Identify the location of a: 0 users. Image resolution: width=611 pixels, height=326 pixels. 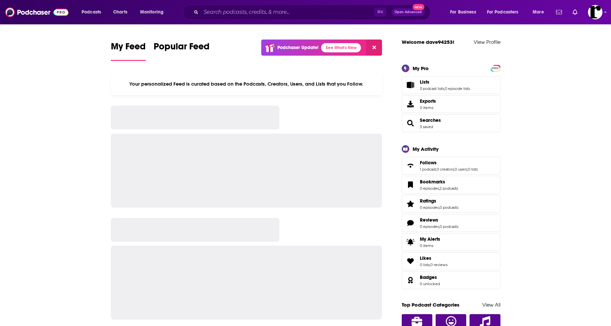
(461, 169).